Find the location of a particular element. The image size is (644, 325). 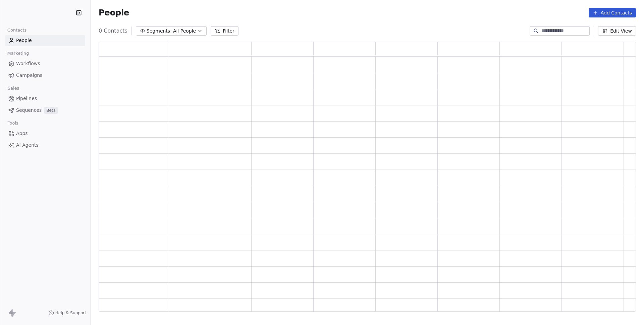

a: AI Agents is located at coordinates (45, 145).